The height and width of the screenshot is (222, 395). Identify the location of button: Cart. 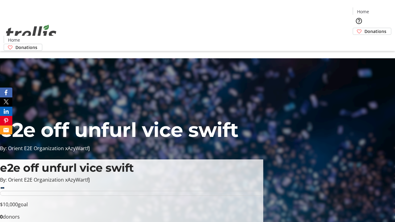
(359, 41).